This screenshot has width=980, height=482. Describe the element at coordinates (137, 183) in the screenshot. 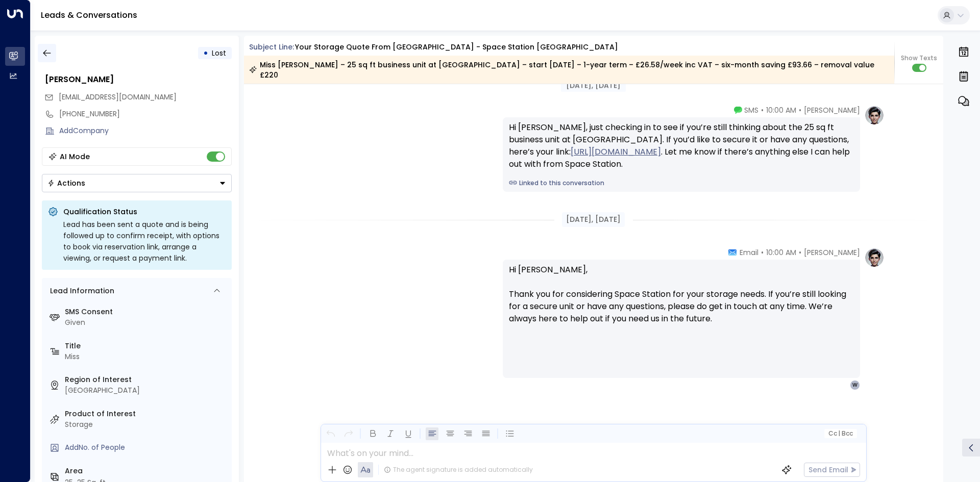

I see `button: Actions` at that location.